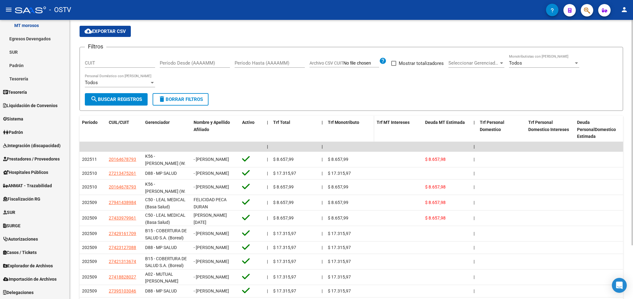 The image size is (633, 299). What do you see at coordinates (123, 187) in the screenshot?
I see `span: 20164678793` at bounding box center [123, 187].